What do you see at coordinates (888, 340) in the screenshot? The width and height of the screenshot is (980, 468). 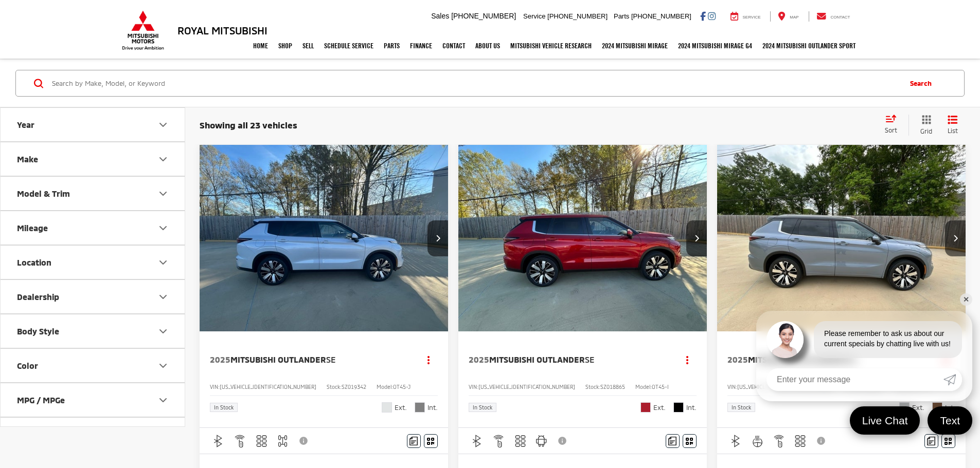 I see `div: Please remember to ask us about our current specials by chatting live with us!` at bounding box center [888, 340].